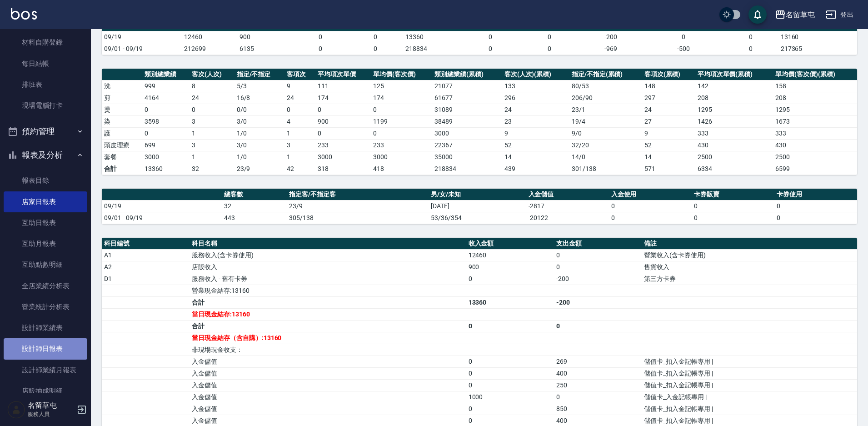 This screenshot has height=426, width=868. Describe the element at coordinates (328, 255) in the screenshot. I see `td: 服務收入(含卡券使用)` at that location.